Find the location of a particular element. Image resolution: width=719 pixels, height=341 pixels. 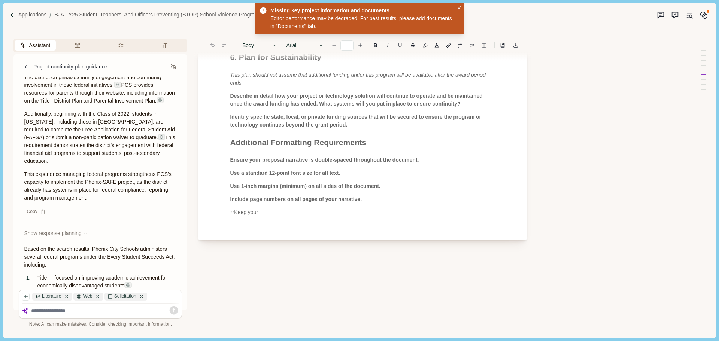

button: I is located at coordinates (388, 45).